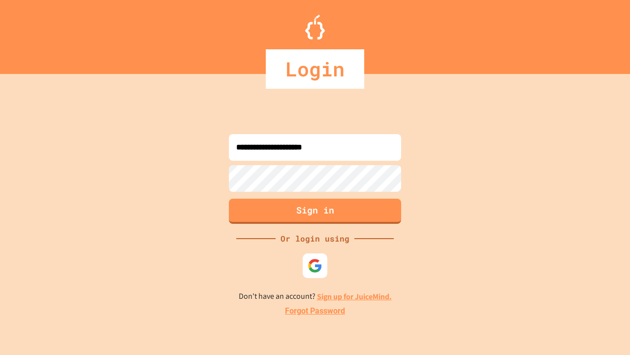  Describe the element at coordinates (355, 296) in the screenshot. I see `a: Sign up for JuiceMind.` at that location.